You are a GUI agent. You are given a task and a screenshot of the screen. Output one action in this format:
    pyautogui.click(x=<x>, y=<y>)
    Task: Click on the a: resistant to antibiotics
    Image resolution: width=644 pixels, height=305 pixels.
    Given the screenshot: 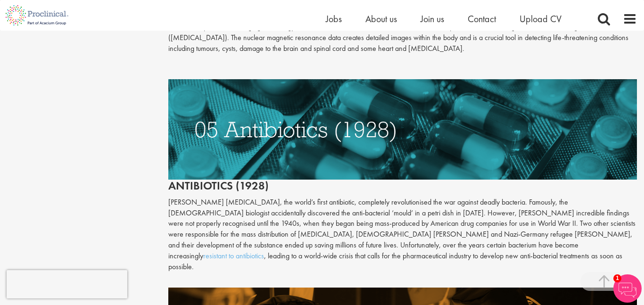 What is the action you would take?
    pyautogui.click(x=233, y=256)
    